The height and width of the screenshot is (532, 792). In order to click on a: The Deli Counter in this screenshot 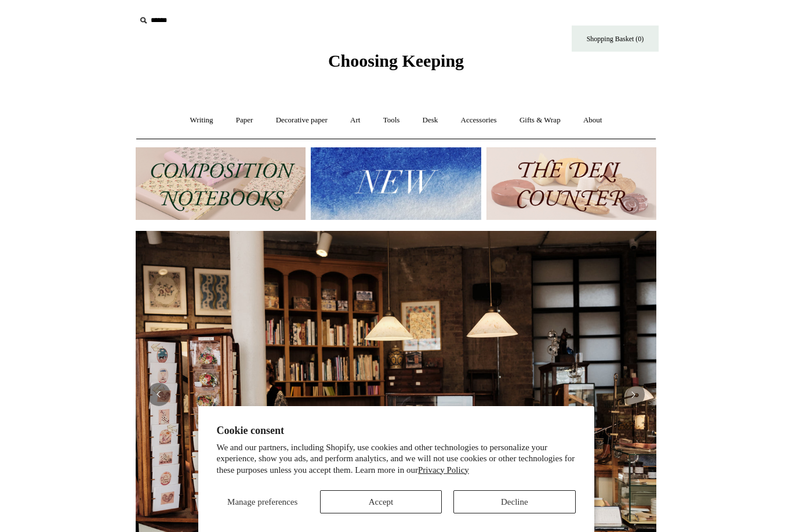, I will do `click(571, 184)`.